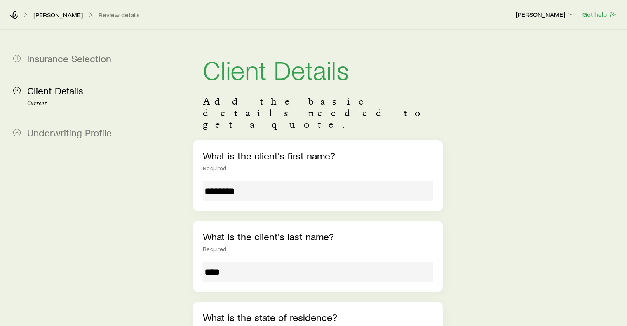 This screenshot has height=326, width=627. What do you see at coordinates (17, 91) in the screenshot?
I see `span: 2` at bounding box center [17, 91].